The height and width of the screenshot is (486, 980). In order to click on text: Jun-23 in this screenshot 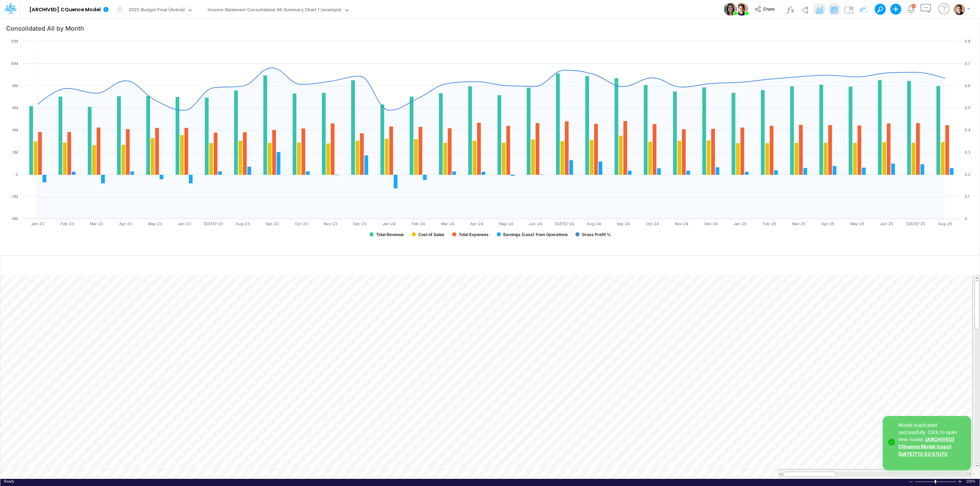, I will do `click(184, 224)`.